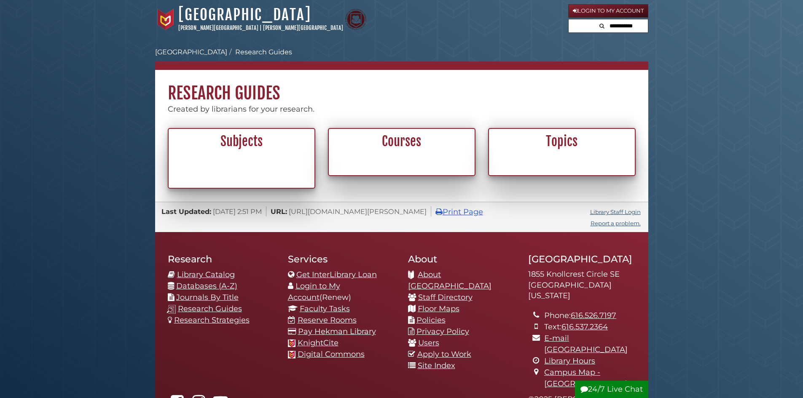 The width and height of the screenshot is (803, 398). I want to click on a: 616.526.7197, so click(594, 316).